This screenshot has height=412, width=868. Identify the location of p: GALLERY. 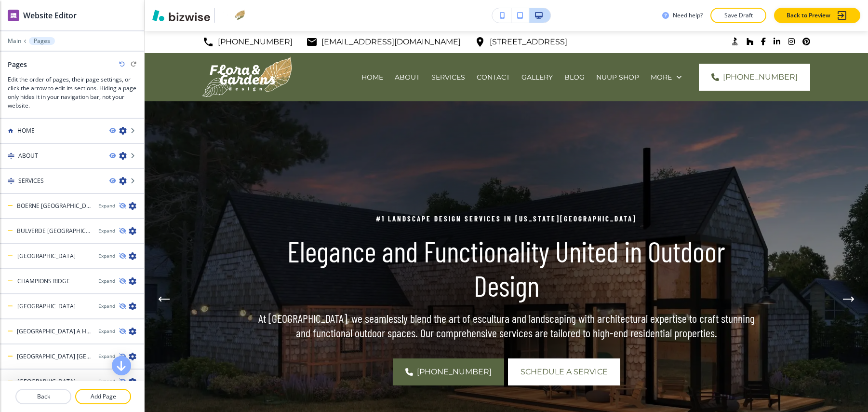
(537, 78).